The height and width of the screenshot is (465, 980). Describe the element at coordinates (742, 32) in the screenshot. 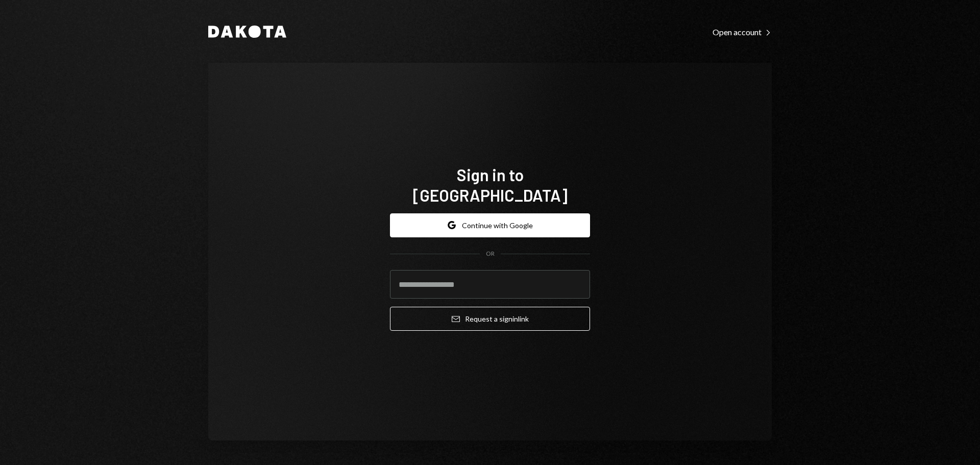

I see `div: Open account` at that location.